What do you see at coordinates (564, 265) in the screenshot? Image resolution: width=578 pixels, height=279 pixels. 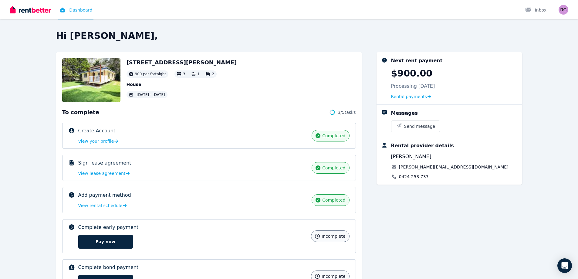 I see `div: Open Intercom Messenger` at bounding box center [564, 265].